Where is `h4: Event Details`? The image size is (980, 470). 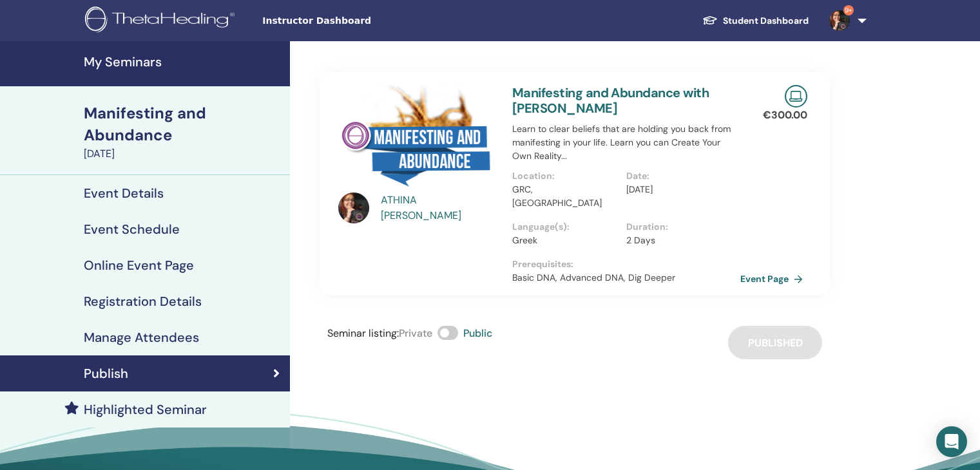 h4: Event Details is located at coordinates (124, 193).